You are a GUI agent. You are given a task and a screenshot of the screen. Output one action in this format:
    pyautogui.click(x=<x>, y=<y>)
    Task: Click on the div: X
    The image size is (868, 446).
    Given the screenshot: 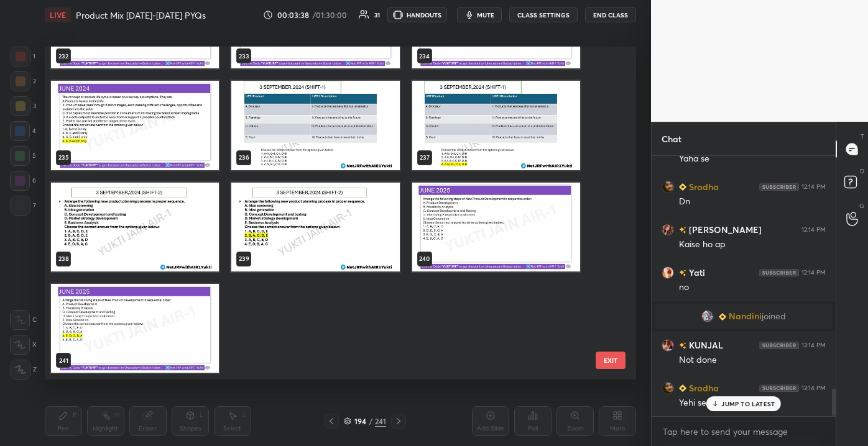 What is the action you would take?
    pyautogui.click(x=23, y=345)
    